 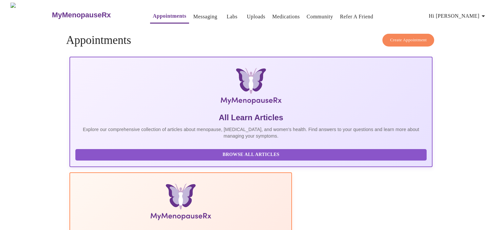 What do you see at coordinates (357, 17) in the screenshot?
I see `a: Refer a Friend` at bounding box center [357, 17].